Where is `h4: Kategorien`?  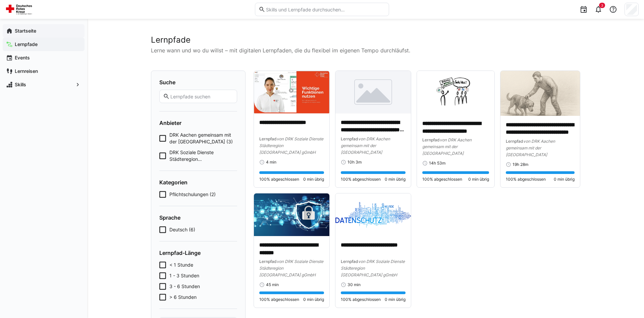 h4: Kategorien is located at coordinates (198, 182).